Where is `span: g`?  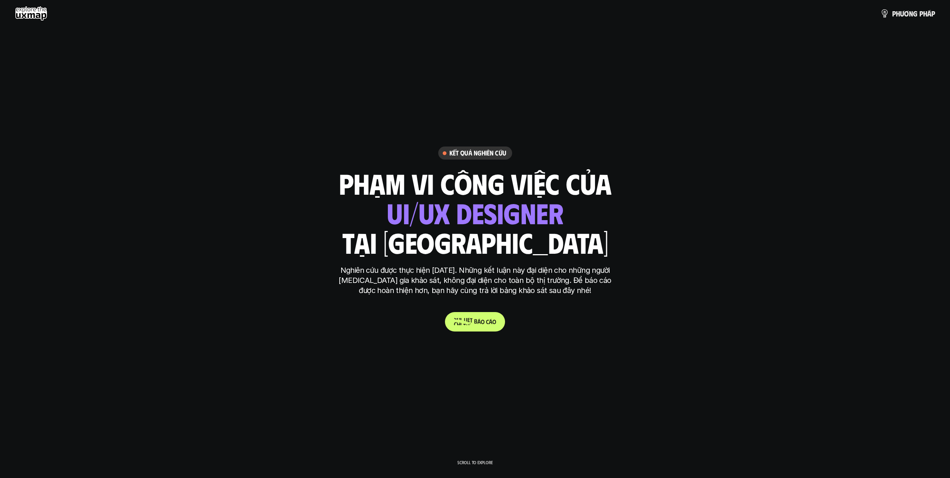 span: g is located at coordinates (916, 13).